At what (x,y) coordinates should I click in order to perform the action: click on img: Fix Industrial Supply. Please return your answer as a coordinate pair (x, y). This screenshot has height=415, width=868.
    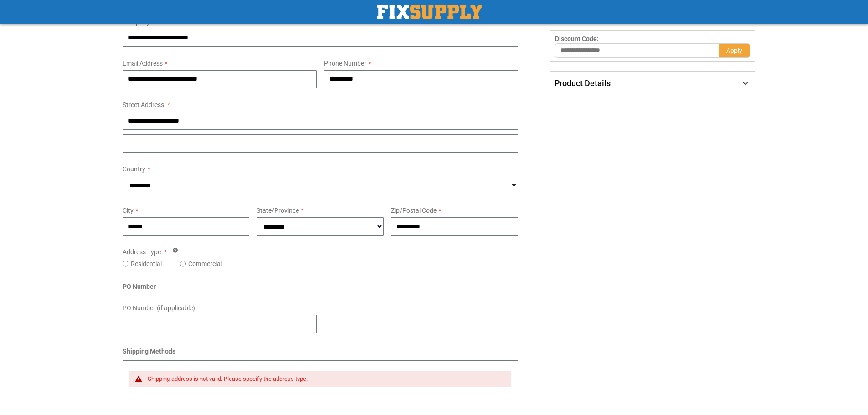
    Looking at the image, I should click on (430, 12).